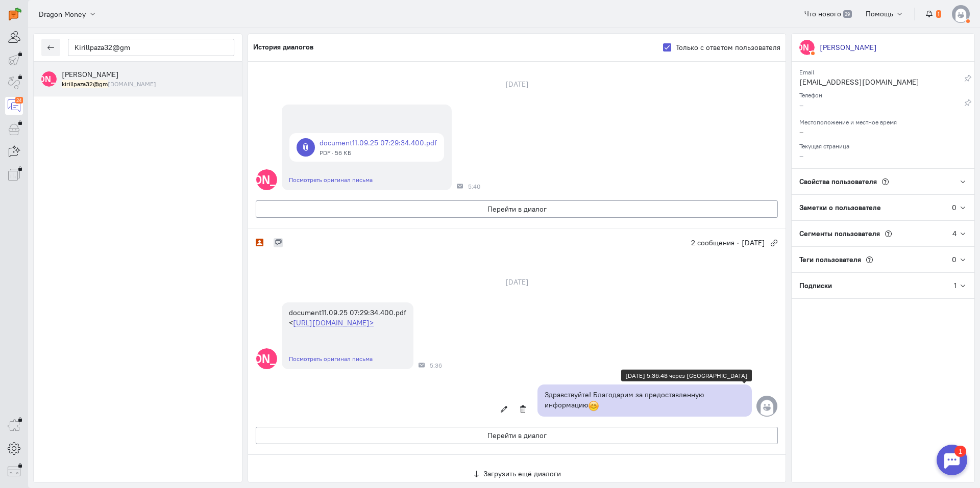 The height and width of the screenshot is (488, 980). I want to click on span: 2 сообщения, so click(713, 243).